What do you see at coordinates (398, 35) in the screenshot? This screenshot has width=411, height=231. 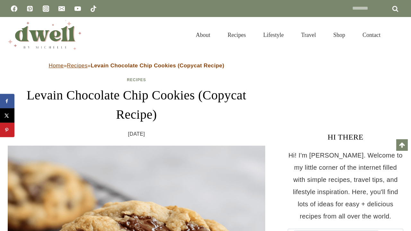 I see `button: View Search Form` at bounding box center [398, 35].